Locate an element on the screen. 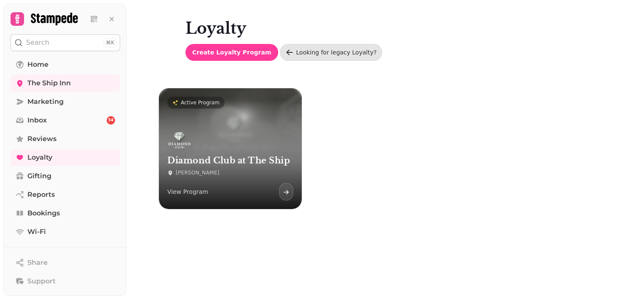  a: Wi-Fi is located at coordinates (65, 231).